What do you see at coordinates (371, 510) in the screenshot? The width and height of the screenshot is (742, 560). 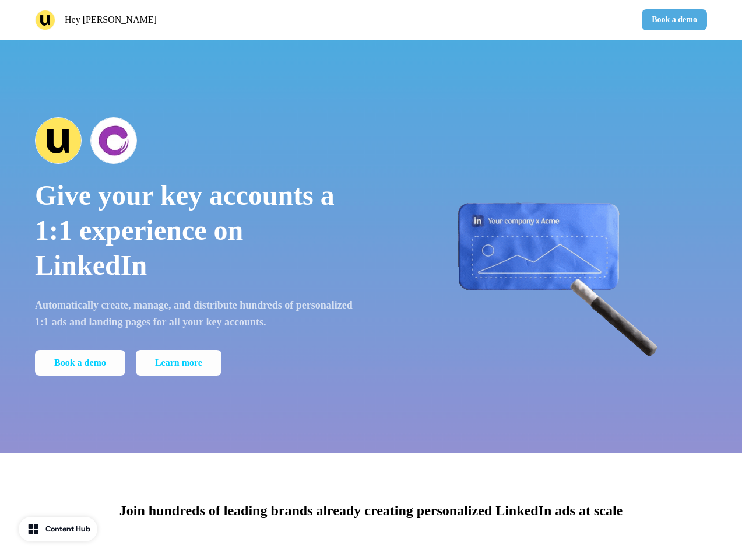 I see `p: Join hundreds of leading brands already creating personalized LinkedIn ads at scale` at bounding box center [371, 510].